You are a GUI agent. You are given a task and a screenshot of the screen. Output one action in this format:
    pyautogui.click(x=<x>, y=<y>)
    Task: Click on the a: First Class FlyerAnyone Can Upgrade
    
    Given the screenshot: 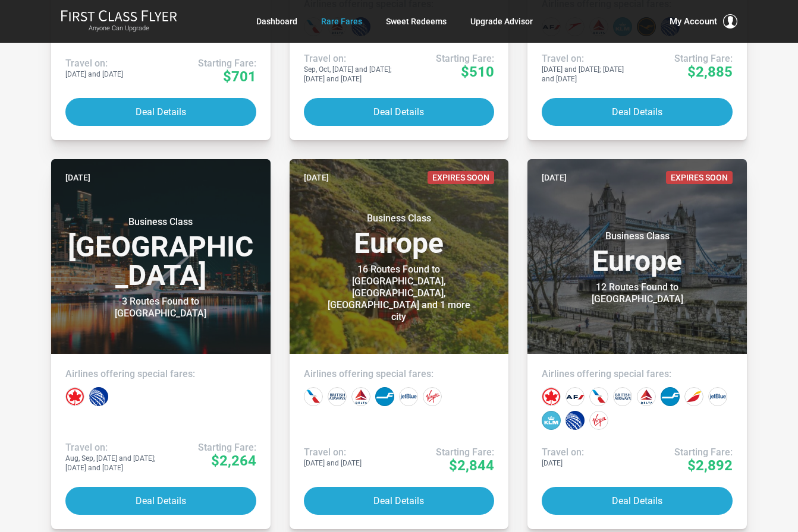 What is the action you would take?
    pyautogui.click(x=119, y=21)
    